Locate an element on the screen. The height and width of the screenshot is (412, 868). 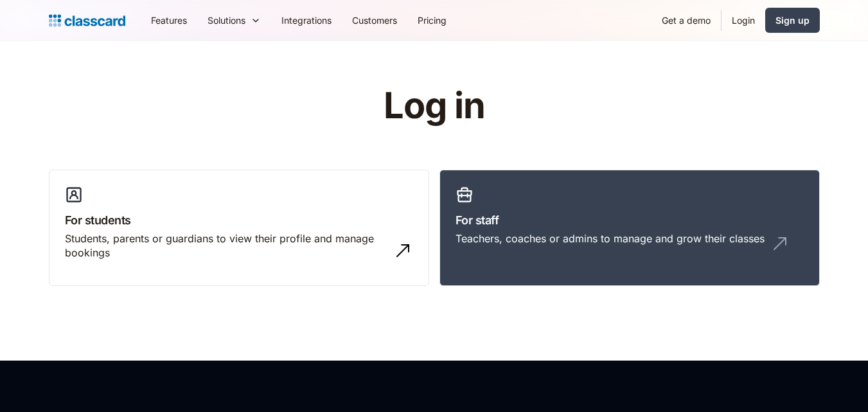
a: Login is located at coordinates (744, 20).